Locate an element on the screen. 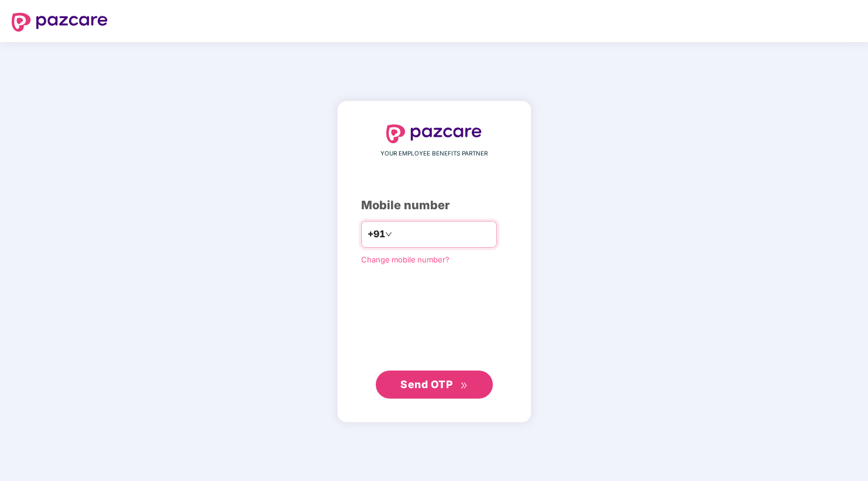 The image size is (868, 481). a: Change mobile number? is located at coordinates (405, 260).